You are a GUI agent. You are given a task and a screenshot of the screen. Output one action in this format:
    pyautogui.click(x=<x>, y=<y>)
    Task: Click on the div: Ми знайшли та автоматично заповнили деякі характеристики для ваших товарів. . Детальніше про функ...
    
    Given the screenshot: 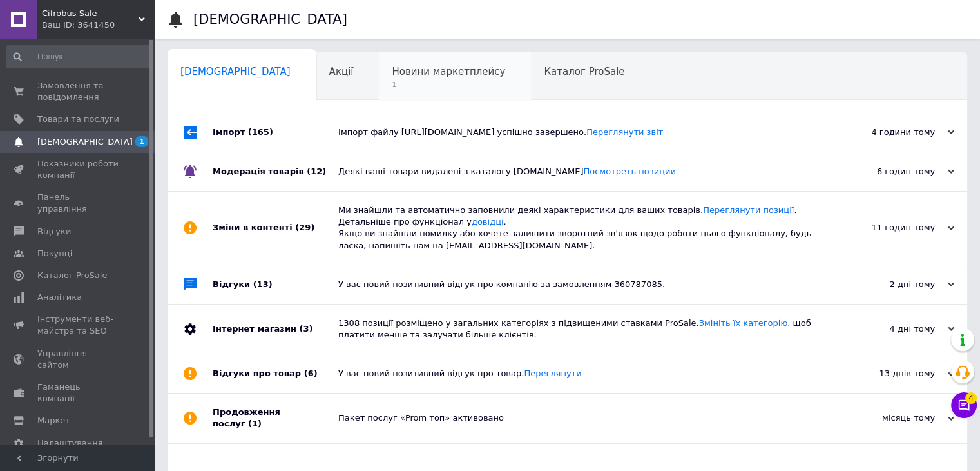 What is the action you would take?
    pyautogui.click(x=582, y=227)
    